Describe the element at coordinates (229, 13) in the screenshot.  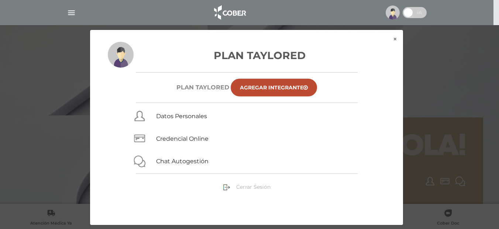
I see `img: logo_cober_home-white.png` at that location.